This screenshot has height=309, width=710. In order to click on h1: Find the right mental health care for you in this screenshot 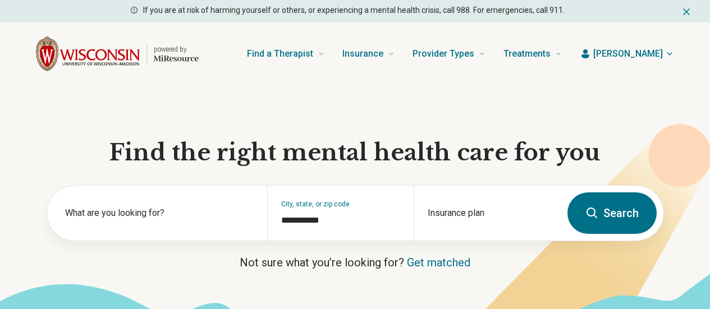, I will do `click(355, 153)`.